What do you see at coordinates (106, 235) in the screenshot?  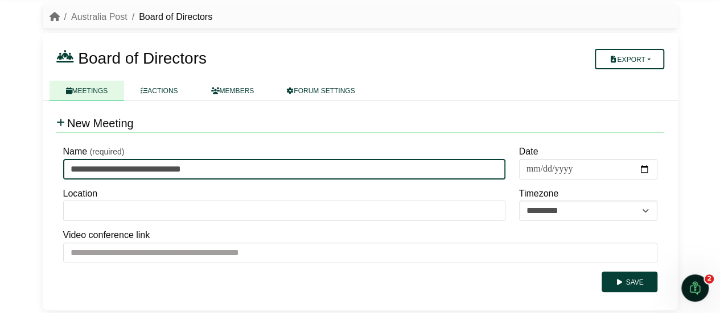 I see `label: Video conference link` at bounding box center [106, 235].